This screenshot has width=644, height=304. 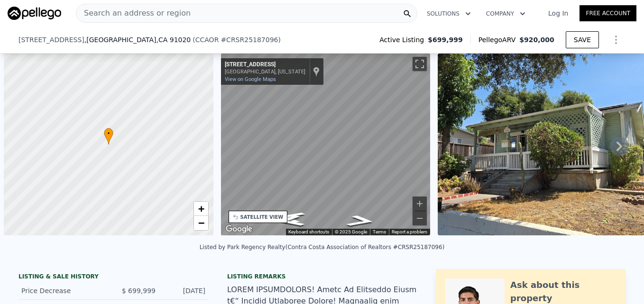 I want to click on a: Log In, so click(x=558, y=13).